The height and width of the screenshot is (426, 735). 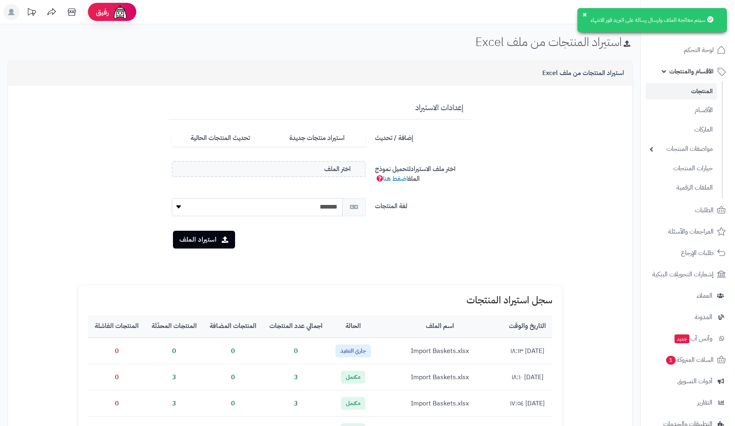 I want to click on th: التاريخ والوقت, so click(x=528, y=326).